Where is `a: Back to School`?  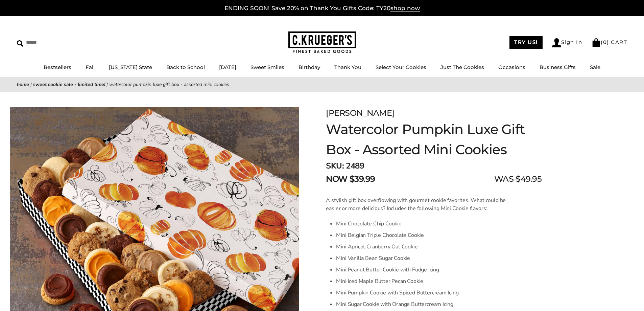 a: Back to School is located at coordinates (186, 67).